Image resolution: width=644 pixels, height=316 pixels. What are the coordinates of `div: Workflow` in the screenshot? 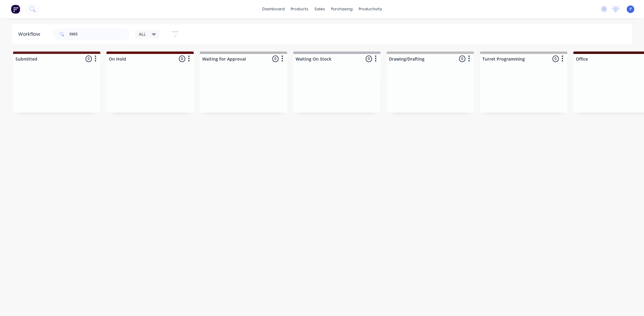 It's located at (31, 34).